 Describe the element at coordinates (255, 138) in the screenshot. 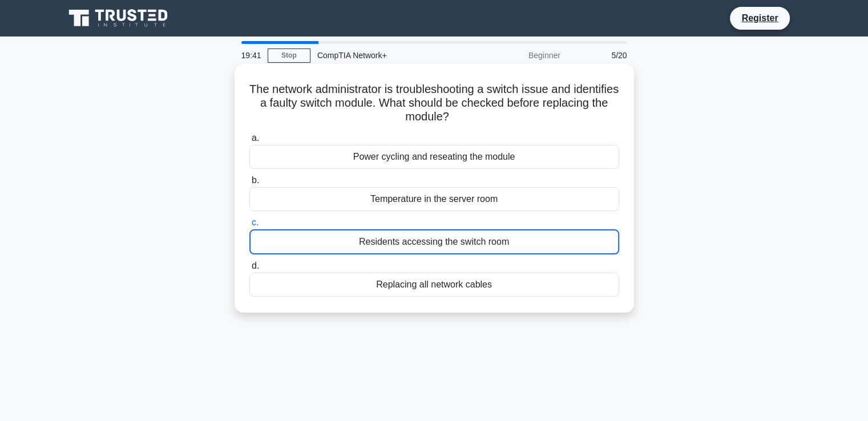

I see `span: a.` at that location.